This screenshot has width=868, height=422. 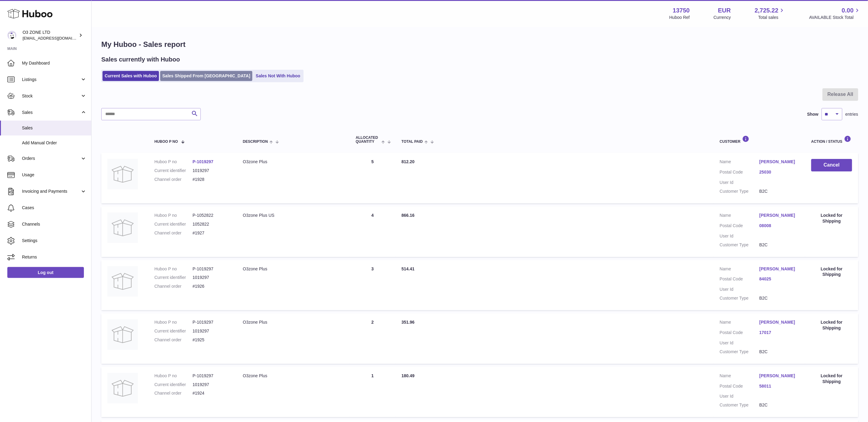 I want to click on span: Settings, so click(x=54, y=241).